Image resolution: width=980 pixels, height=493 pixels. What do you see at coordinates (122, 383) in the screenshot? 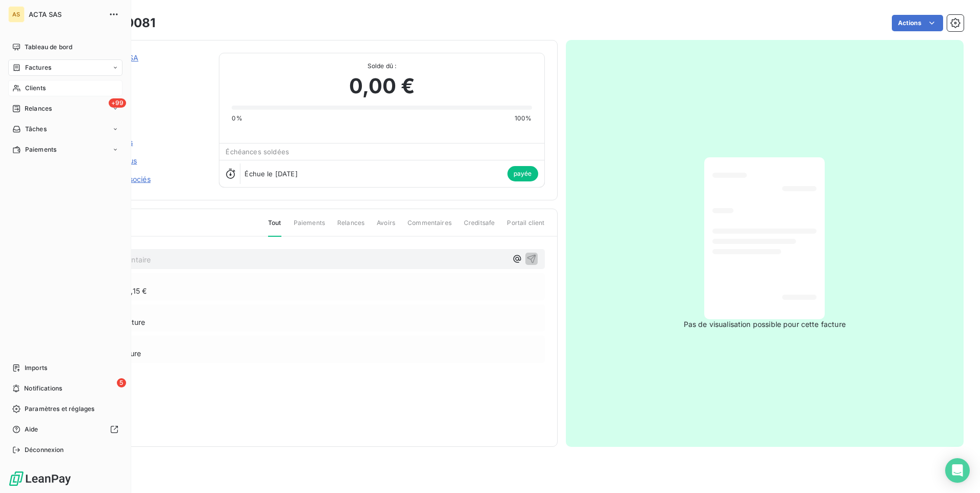
I see `span: 5` at bounding box center [122, 383].